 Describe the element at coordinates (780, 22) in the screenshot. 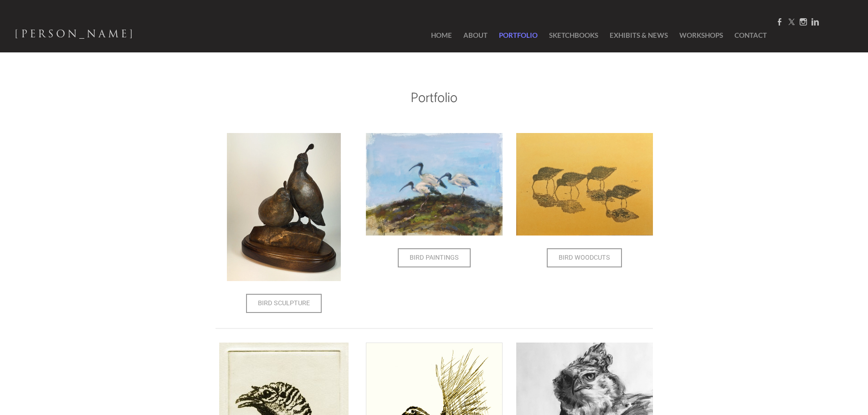

I see `a: Facebook` at that location.